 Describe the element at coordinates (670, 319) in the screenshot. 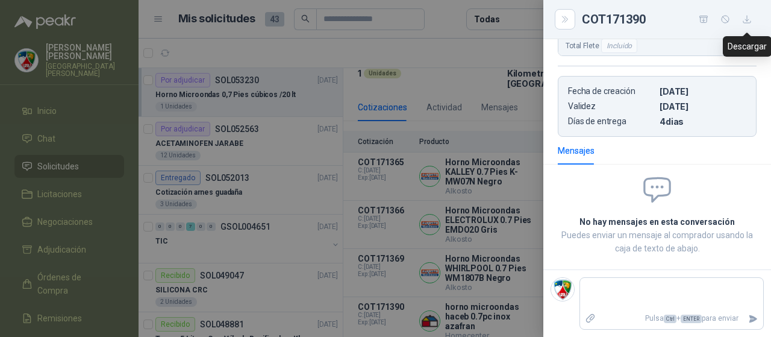

I see `span: Ctrl` at that location.